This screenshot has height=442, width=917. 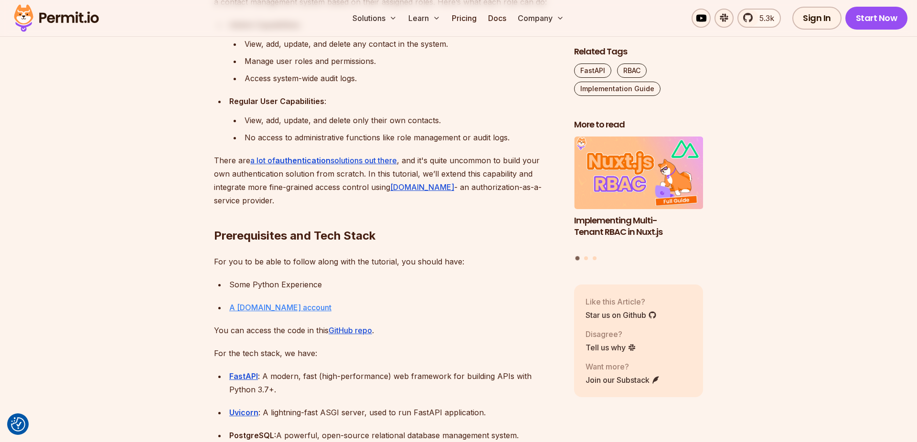 What do you see at coordinates (623, 380) in the screenshot?
I see `a: Join our Substack` at bounding box center [623, 380].